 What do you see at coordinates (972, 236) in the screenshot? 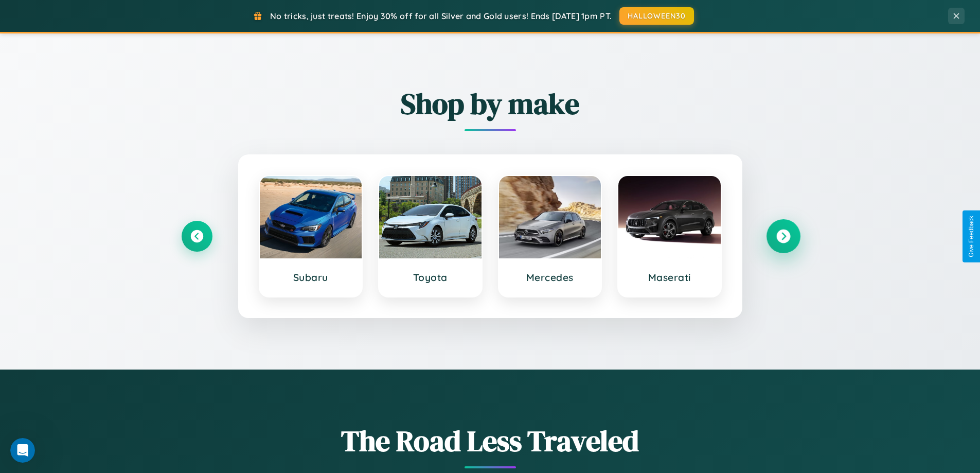
I see `div: Give Feedback` at bounding box center [972, 236].